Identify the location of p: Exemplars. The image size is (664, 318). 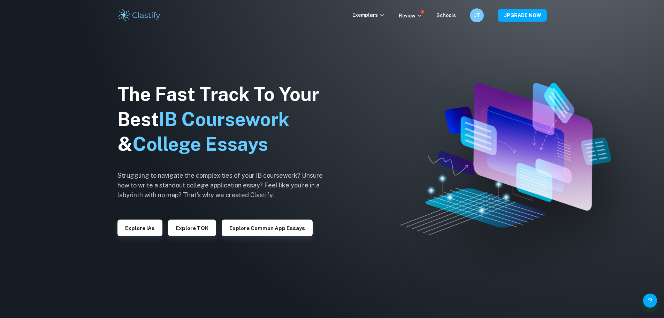
(368, 15).